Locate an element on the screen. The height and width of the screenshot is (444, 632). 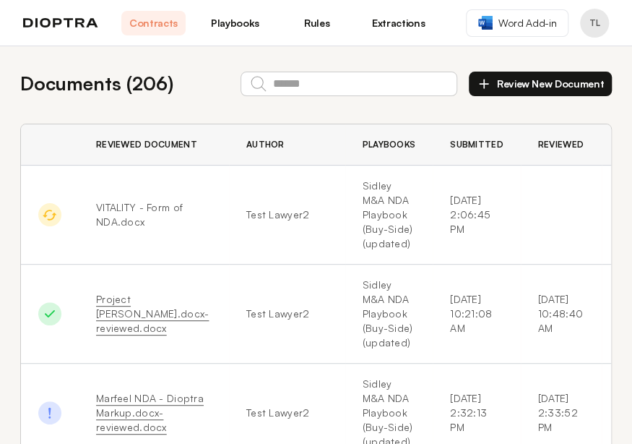
th: Submitted is located at coordinates (477, 145).